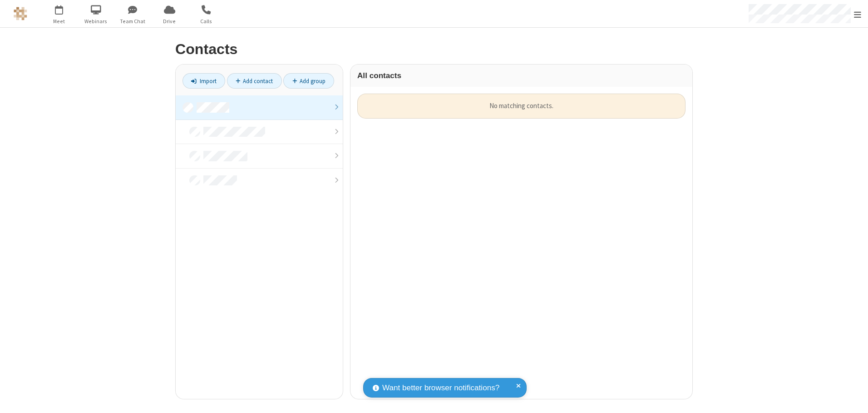 This screenshot has height=413, width=868. Describe the element at coordinates (133, 21) in the screenshot. I see `span: Team Chat` at that location.